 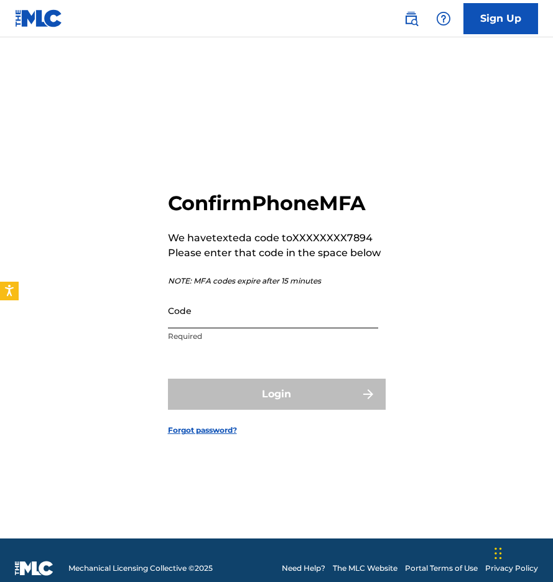 I want to click on a: Privacy Policy, so click(x=511, y=568).